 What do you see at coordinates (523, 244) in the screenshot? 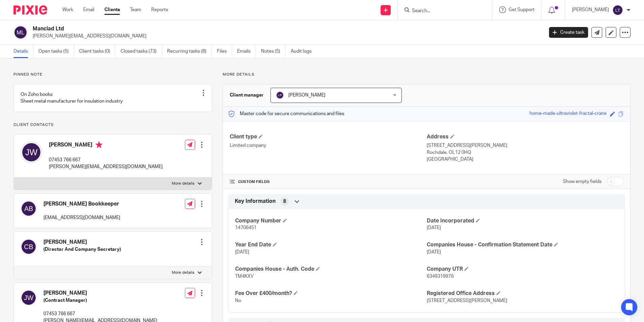
I see `h4: Companies House - Confirmation Statement Date` at bounding box center [523, 244].